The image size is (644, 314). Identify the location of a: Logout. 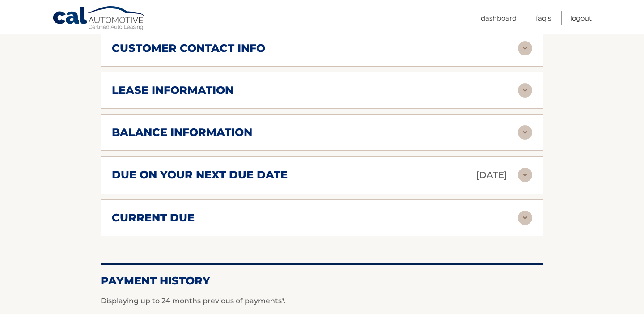
(581, 18).